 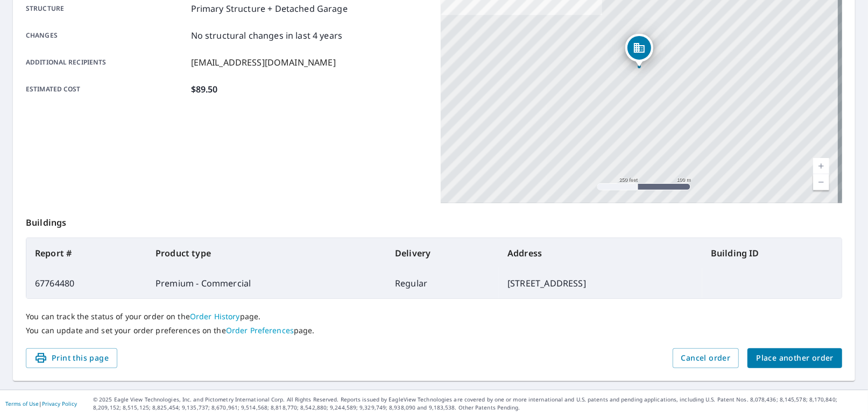 What do you see at coordinates (267, 283) in the screenshot?
I see `td: Premium - Commercial` at bounding box center [267, 283].